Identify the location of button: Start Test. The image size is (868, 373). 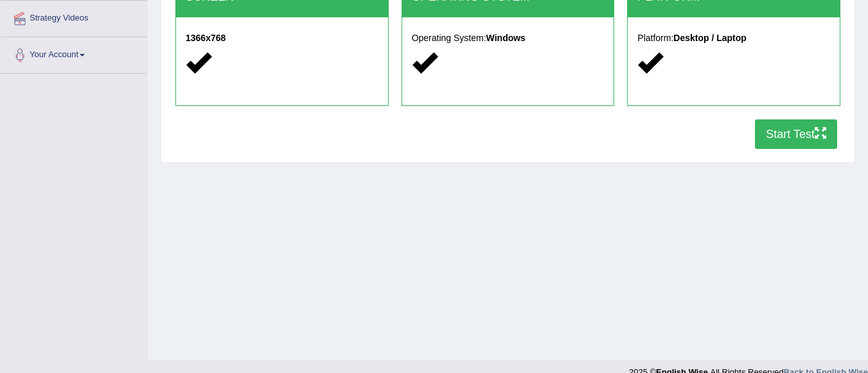
(796, 134).